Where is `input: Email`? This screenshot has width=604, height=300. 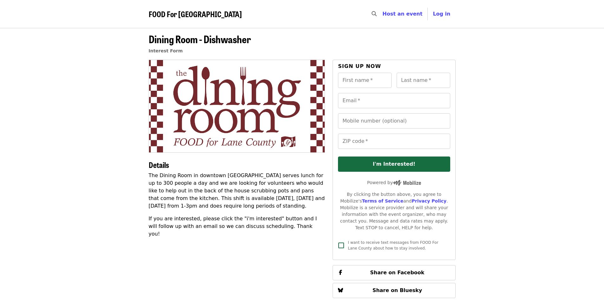
input: Email is located at coordinates (394, 100).